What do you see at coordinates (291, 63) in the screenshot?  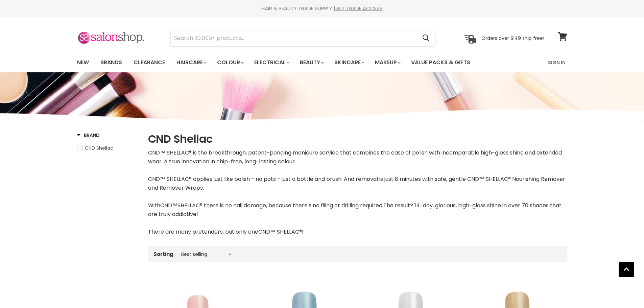 I see `ul: Main menu` at bounding box center [291, 63].